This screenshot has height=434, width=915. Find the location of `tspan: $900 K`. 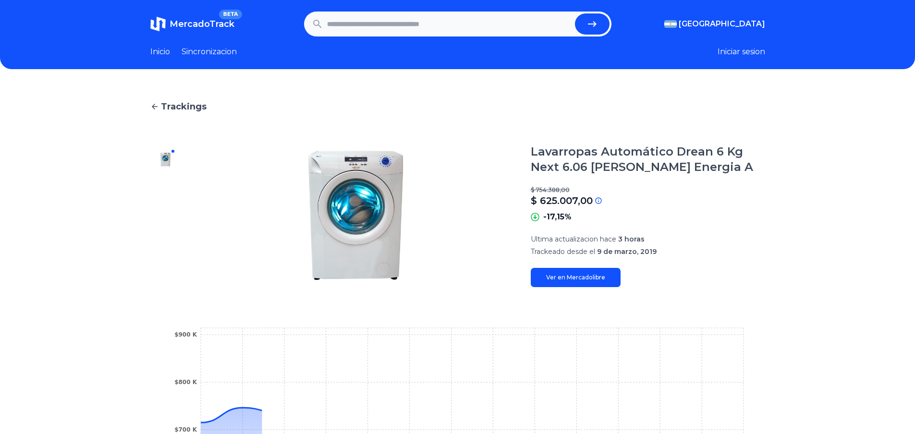

tspan: $900 K is located at coordinates (186, 335).